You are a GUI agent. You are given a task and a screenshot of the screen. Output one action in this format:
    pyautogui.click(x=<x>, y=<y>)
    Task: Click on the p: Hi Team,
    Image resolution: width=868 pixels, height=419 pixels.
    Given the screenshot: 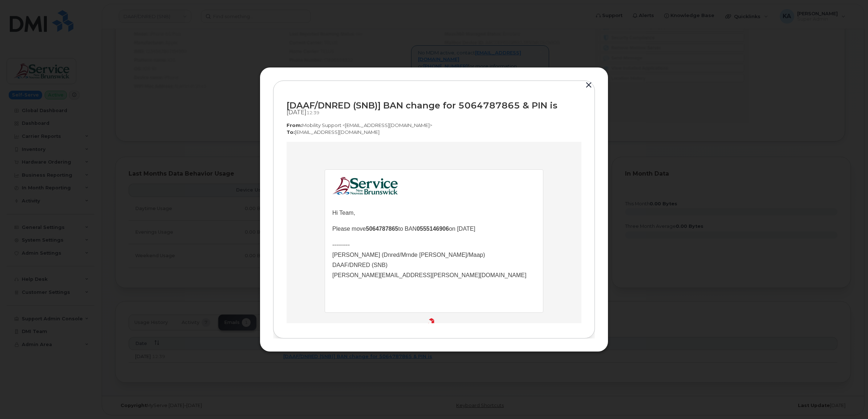 What is the action you would take?
    pyautogui.click(x=147, y=71)
    